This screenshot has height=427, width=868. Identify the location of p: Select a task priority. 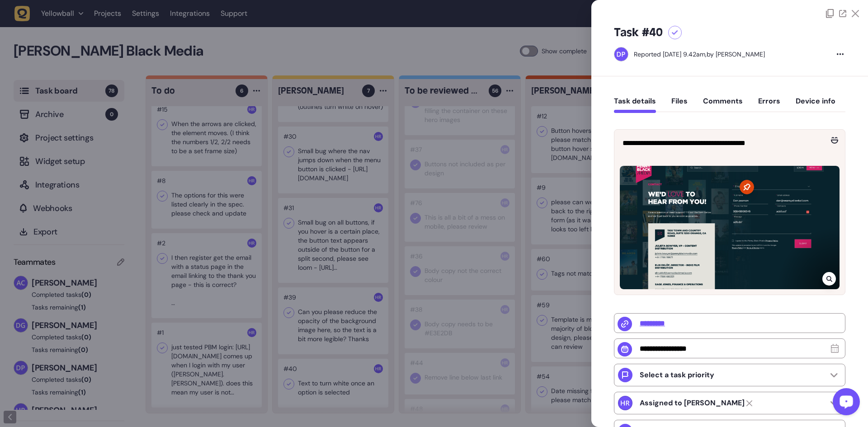
(677, 375).